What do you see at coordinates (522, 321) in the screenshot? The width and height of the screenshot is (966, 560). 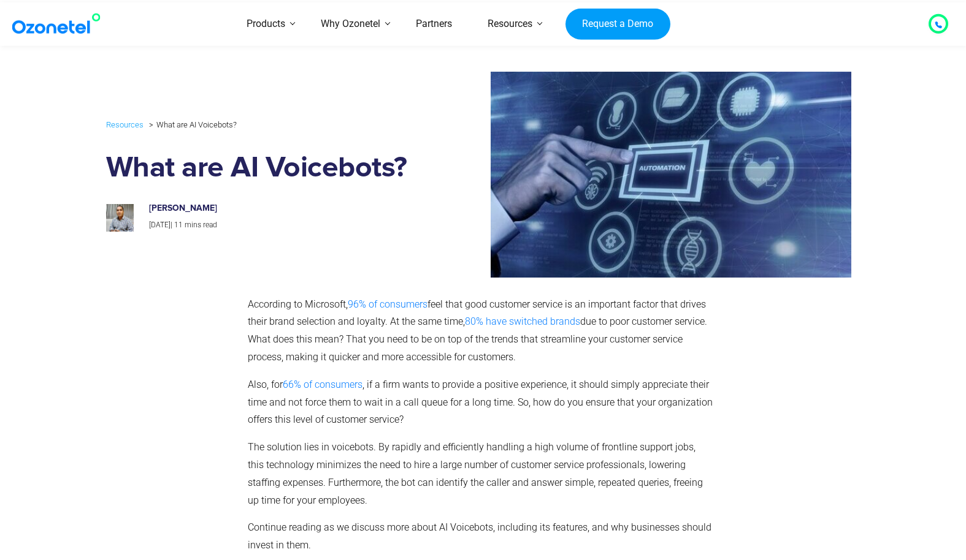 I see `a: 80% have switched brands` at bounding box center [522, 321].